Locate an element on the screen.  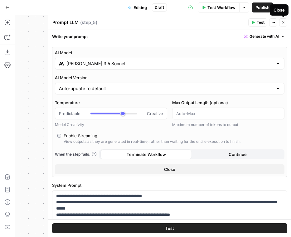
input: Auto-Max is located at coordinates (228, 113).